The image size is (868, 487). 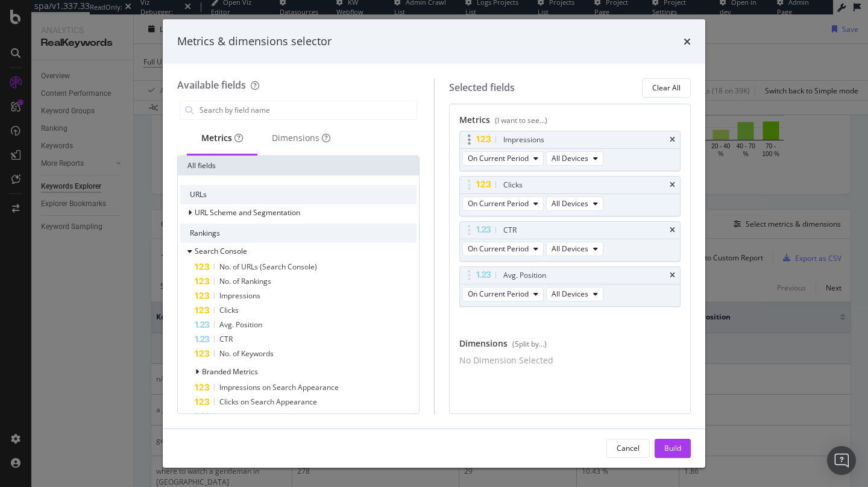 I want to click on span: Search Console, so click(x=221, y=251).